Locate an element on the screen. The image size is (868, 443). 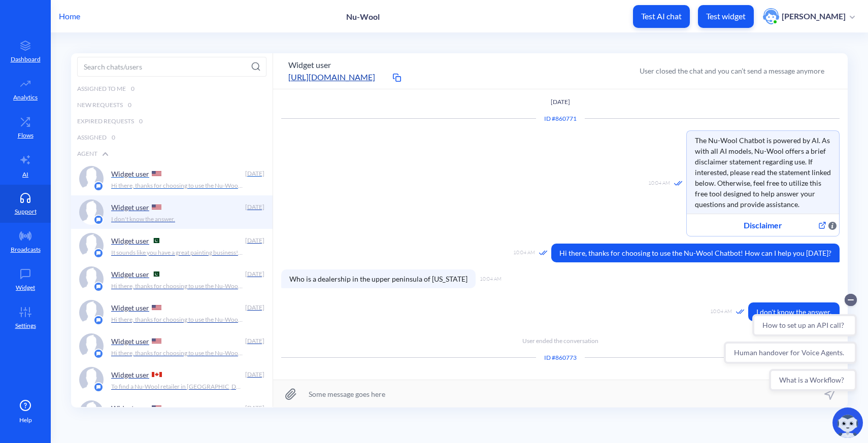
div: Agent is located at coordinates (172, 154).